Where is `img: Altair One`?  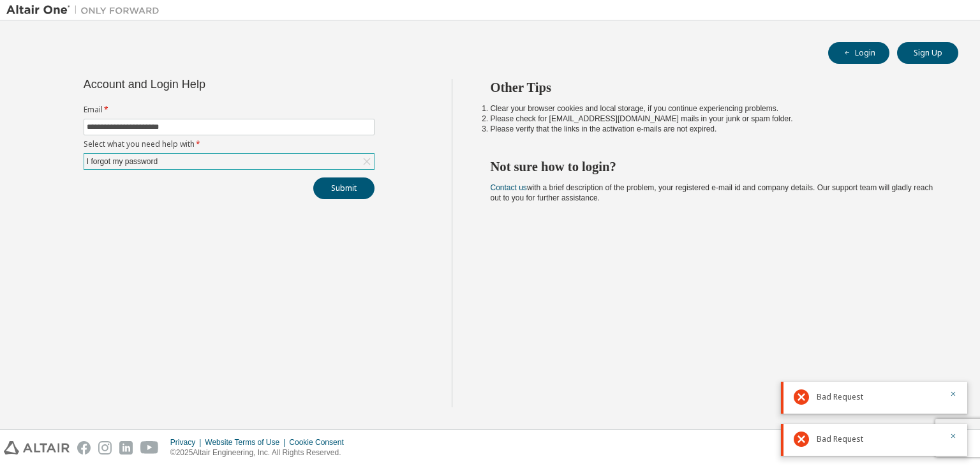 img: Altair One is located at coordinates (86, 10).